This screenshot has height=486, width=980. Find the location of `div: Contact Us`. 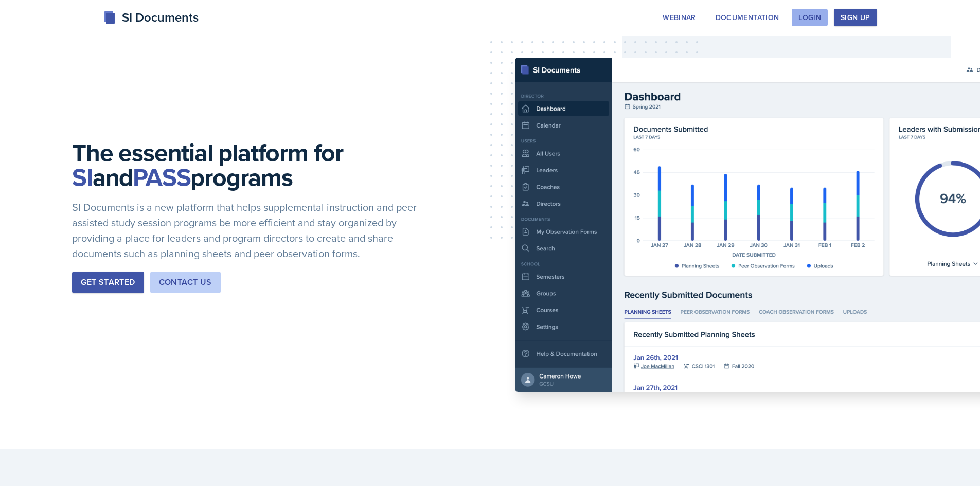

div: Contact Us is located at coordinates (185, 282).